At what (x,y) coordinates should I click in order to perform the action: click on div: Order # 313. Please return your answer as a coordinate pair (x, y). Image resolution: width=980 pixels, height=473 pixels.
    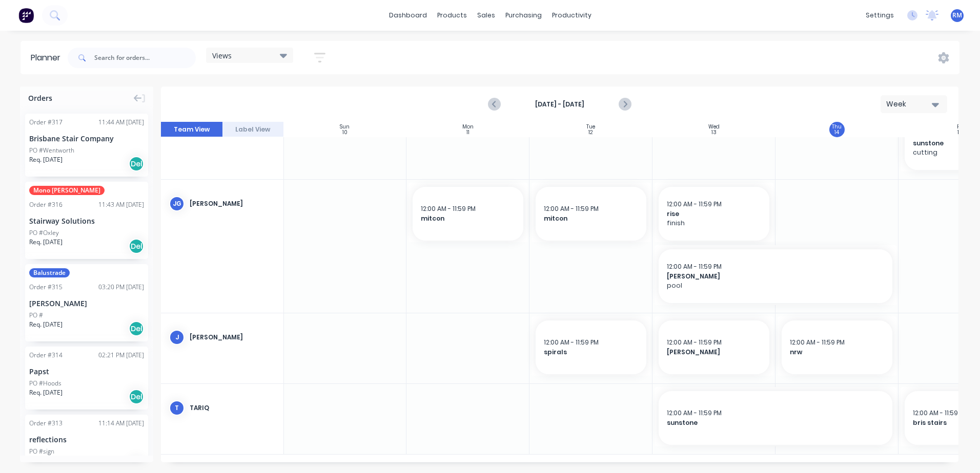
    Looking at the image, I should click on (46, 423).